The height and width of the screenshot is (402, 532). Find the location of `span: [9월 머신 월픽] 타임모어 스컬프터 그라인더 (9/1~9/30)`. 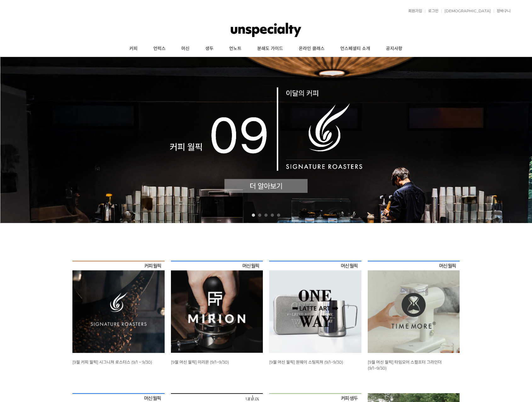

span: [9월 머신 월픽] 타임모어 스컬프터 그라인더 (9/1~9/30) is located at coordinates (405, 365).